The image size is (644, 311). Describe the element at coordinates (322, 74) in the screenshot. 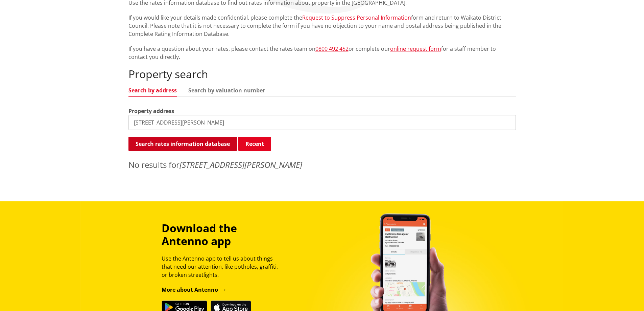

I see `h2: Property search` at that location.